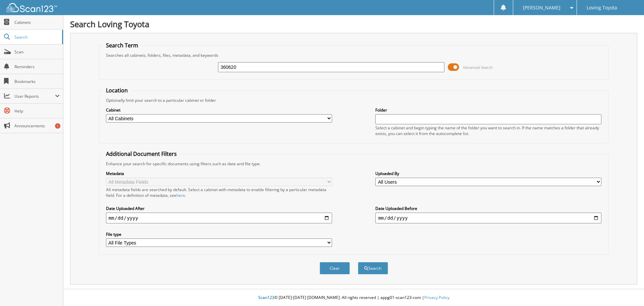 The width and height of the screenshot is (644, 306). What do you see at coordinates (335, 268) in the screenshot?
I see `button: Clear` at bounding box center [335, 268].